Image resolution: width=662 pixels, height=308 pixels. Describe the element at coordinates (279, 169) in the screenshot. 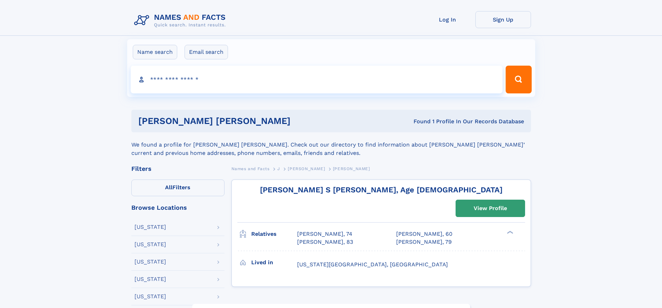

I see `span: J` at that location.